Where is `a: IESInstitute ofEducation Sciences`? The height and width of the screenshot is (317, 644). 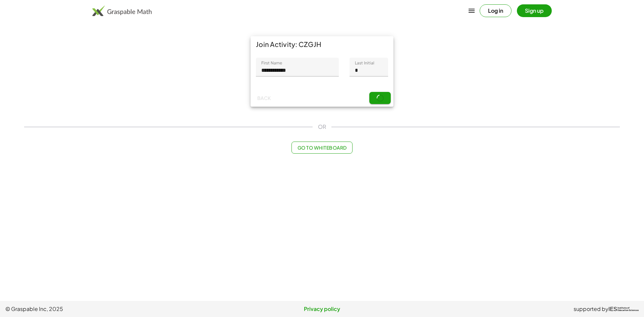
a: IESInstitute ofEducation Sciences is located at coordinates (624, 309).